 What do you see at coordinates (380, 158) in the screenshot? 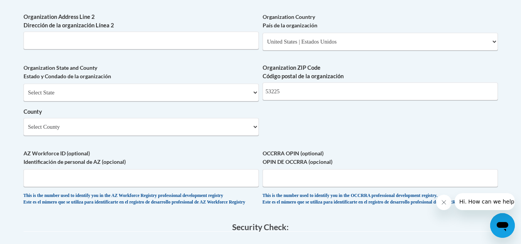
I see `label: OCCRRA OPIN (optional) OPIN DE OCCRRA (opcional)` at bounding box center [380, 158].